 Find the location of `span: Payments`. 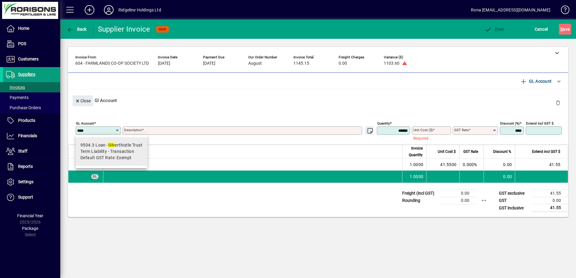

span: Payments is located at coordinates (17, 98).